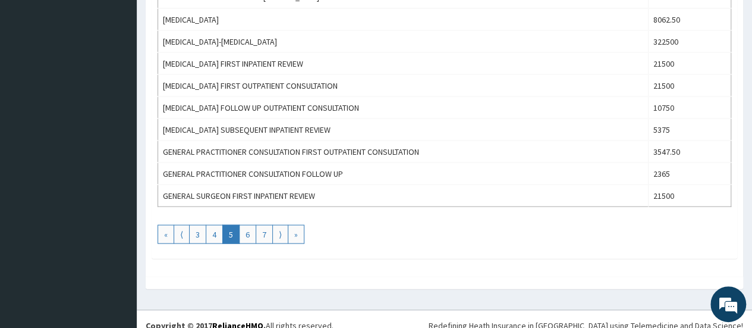 Image resolution: width=752 pixels, height=328 pixels. I want to click on a: Go to next page, so click(280, 234).